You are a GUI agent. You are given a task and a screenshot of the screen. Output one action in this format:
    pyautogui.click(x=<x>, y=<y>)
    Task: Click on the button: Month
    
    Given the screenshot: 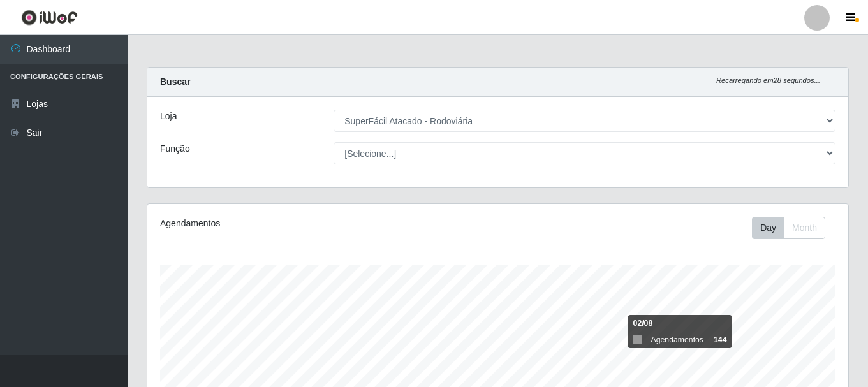 What is the action you would take?
    pyautogui.click(x=804, y=228)
    